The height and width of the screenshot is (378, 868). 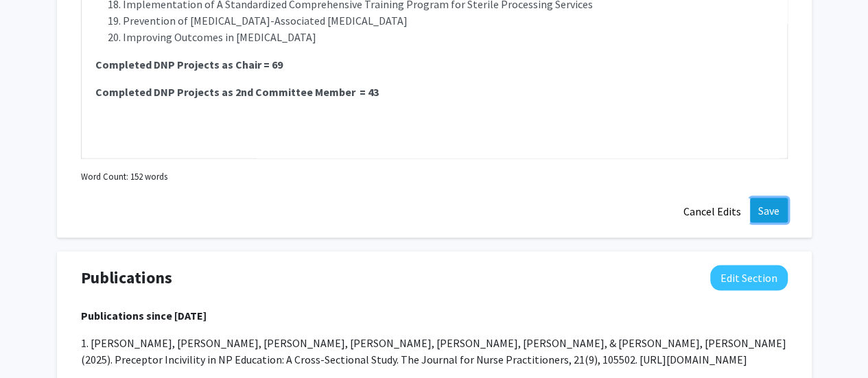 What do you see at coordinates (124, 177) in the screenshot?
I see `small: Word Count: 152 words` at bounding box center [124, 177].